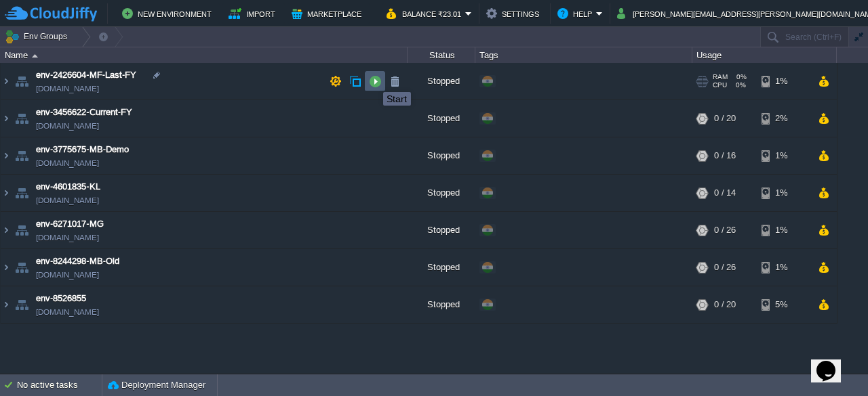  I want to click on a: env-4601835-KL, so click(68, 187).